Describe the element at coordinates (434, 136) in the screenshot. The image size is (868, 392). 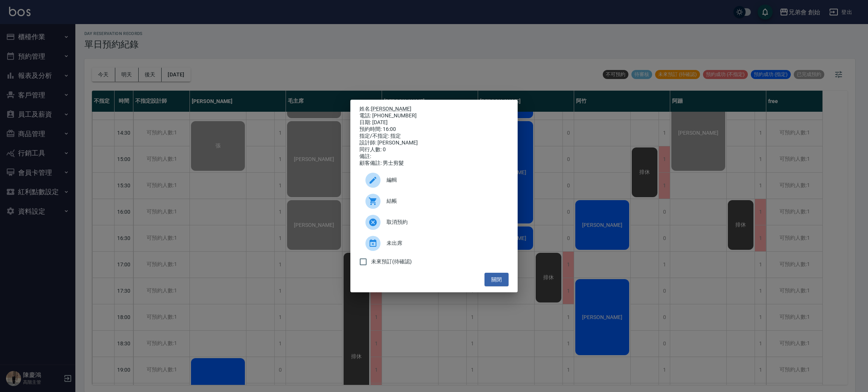
I see `div: 指定/不指定: 指定` at that location.